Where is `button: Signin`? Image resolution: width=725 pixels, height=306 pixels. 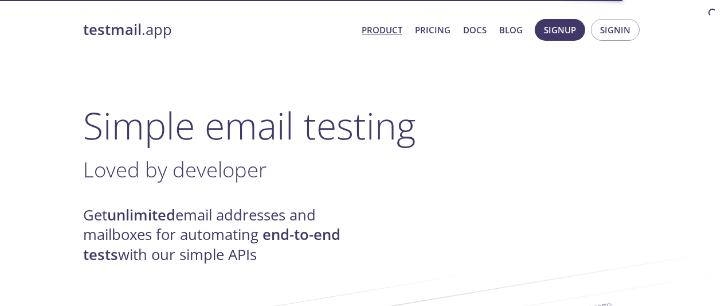
button: Signin is located at coordinates (615, 30).